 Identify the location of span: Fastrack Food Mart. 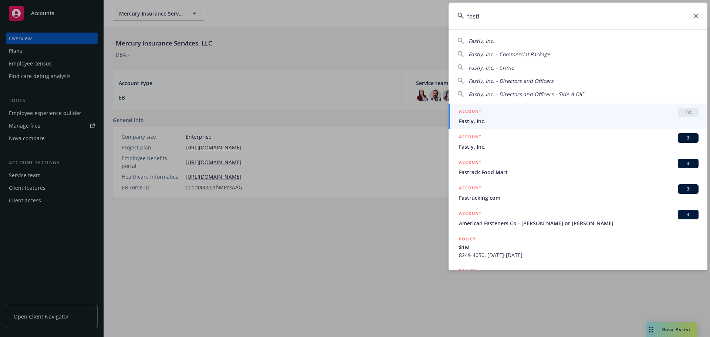
(579, 172).